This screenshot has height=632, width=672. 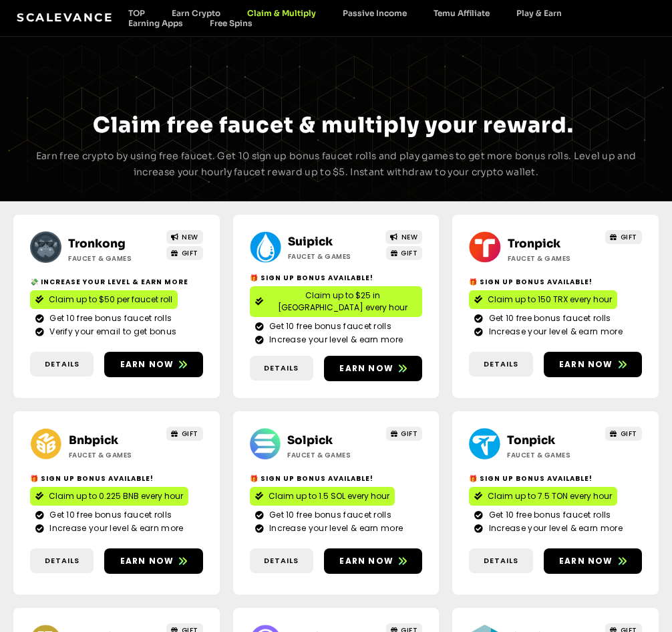 I want to click on a: Earning Apps, so click(x=155, y=23).